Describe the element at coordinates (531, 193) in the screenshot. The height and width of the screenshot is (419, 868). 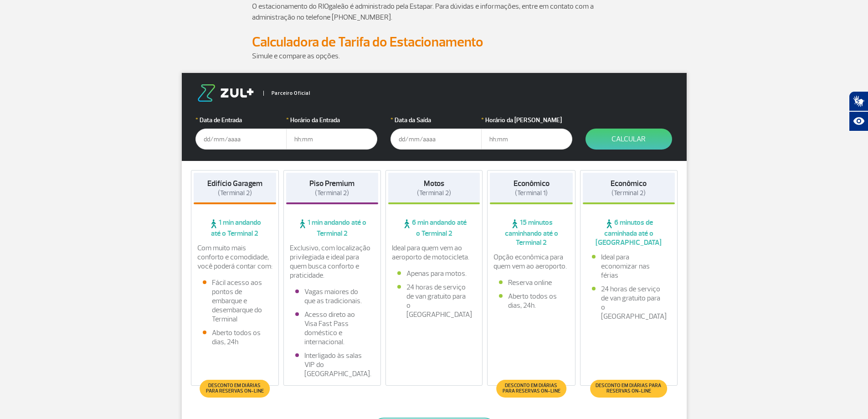
I see `span: (Terminal 1)` at that location.